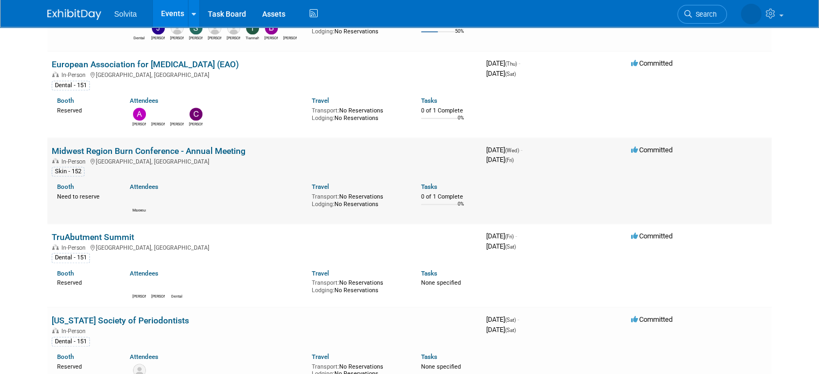  Describe the element at coordinates (234, 28) in the screenshot. I see `img: Wendy Dorsey` at that location.